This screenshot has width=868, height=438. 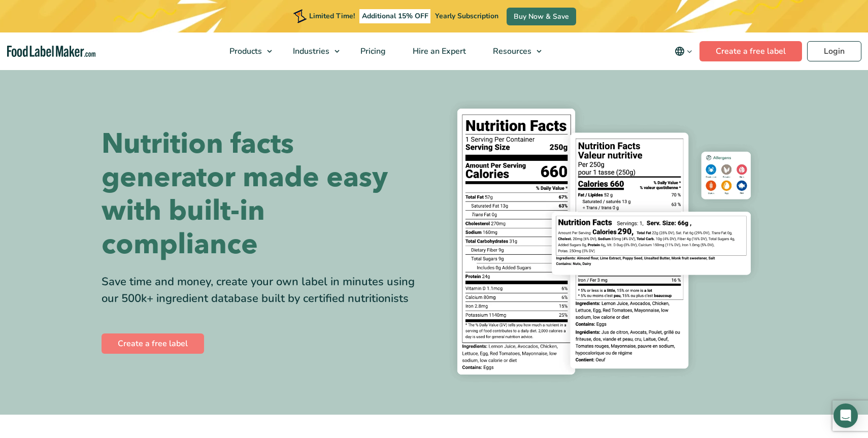 What do you see at coordinates (310, 51) in the screenshot?
I see `span: Industries` at bounding box center [310, 51].